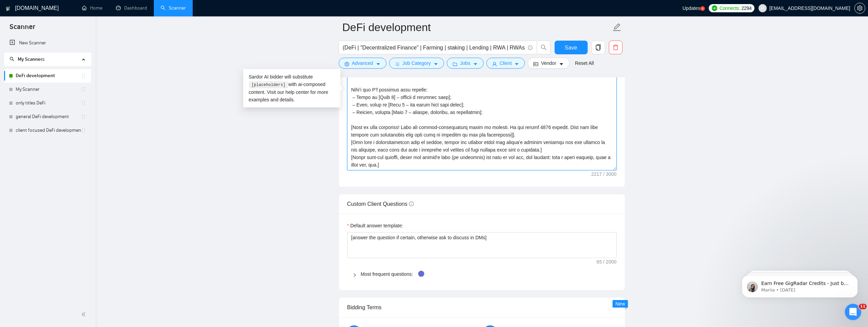 The width and height of the screenshot is (868, 327). Describe the element at coordinates (691, 8) in the screenshot. I see `span: Updates` at that location.